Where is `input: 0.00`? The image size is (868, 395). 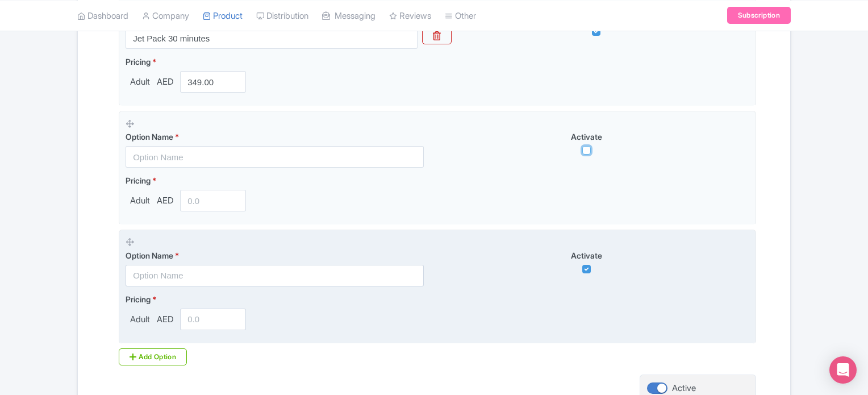
input: 0.00 is located at coordinates (213, 82).